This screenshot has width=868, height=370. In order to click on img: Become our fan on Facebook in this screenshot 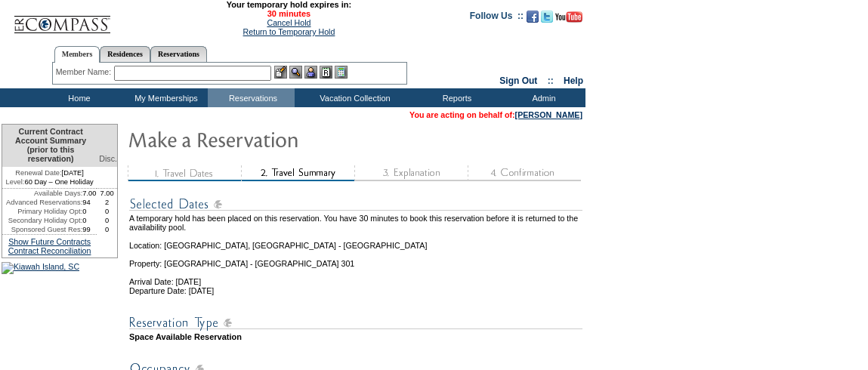, I will do `click(532, 17)`.